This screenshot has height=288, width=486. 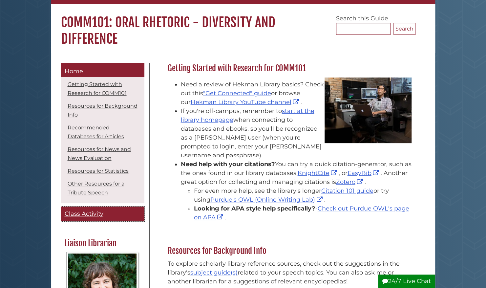 What do you see at coordinates (237, 93) in the screenshot?
I see `a: "Get Connected" guide` at bounding box center [237, 93].